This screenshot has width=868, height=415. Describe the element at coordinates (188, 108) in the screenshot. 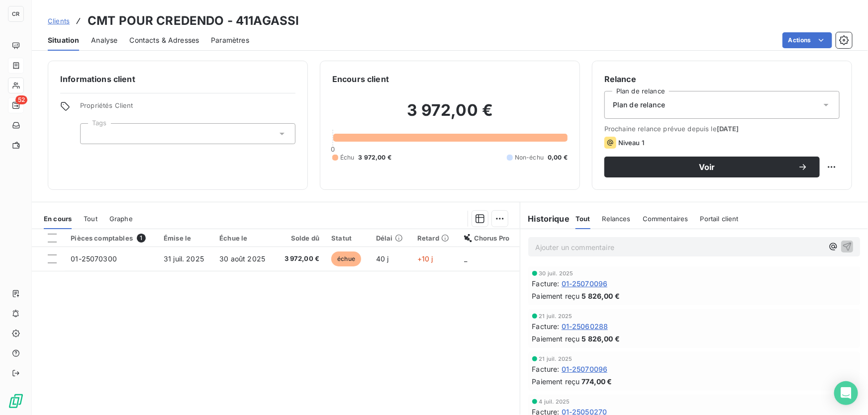

I see `span: Propriétés Client` at that location.